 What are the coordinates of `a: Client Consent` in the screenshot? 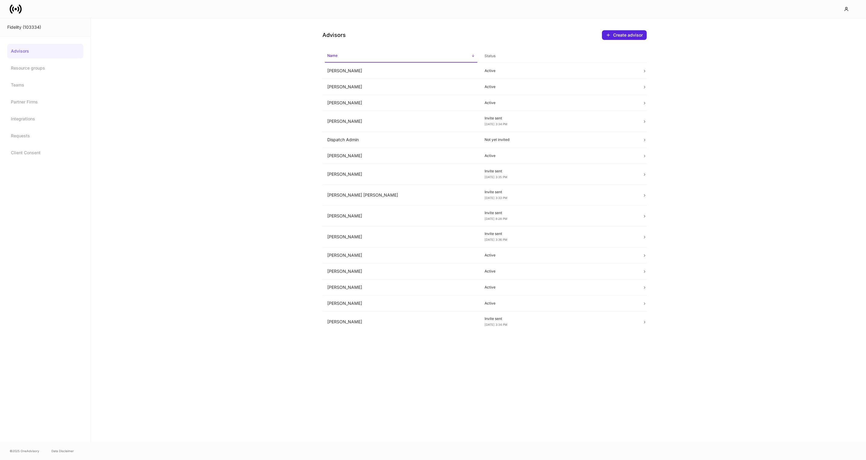 It's located at (45, 153).